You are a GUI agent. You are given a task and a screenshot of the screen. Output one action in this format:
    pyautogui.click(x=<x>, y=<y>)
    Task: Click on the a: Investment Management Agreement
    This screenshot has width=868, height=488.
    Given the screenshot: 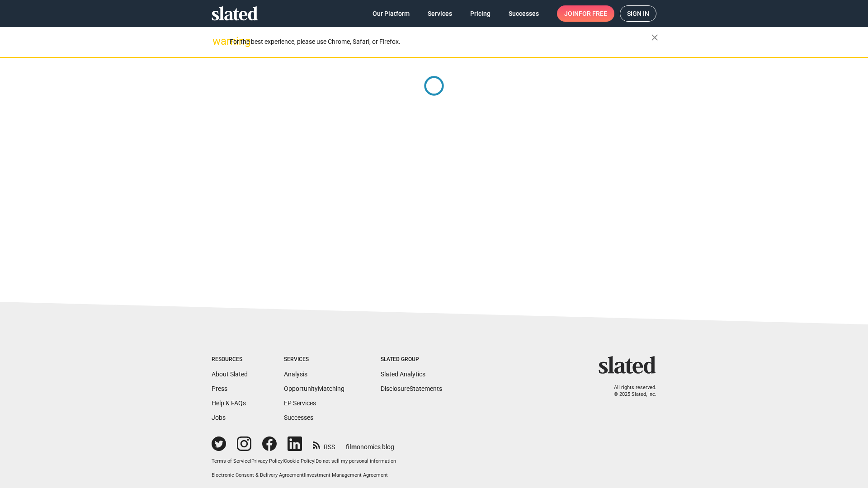 What is the action you would take?
    pyautogui.click(x=346, y=475)
    